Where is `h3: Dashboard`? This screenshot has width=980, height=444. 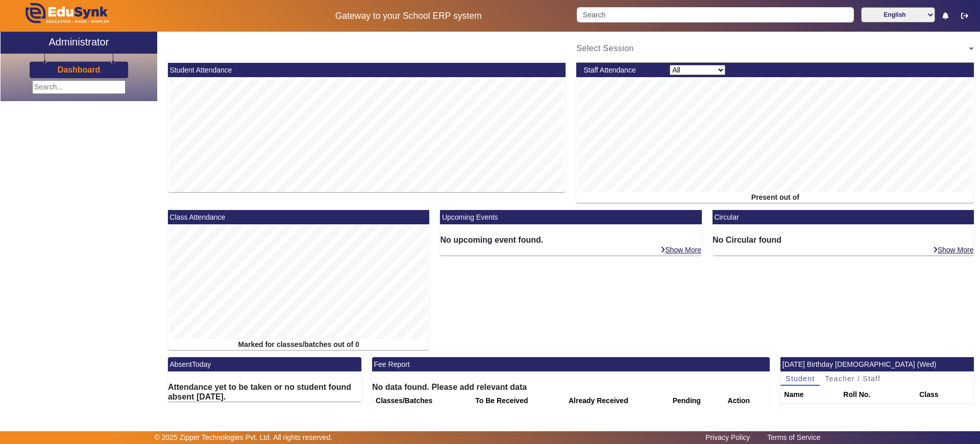
h3: Dashboard is located at coordinates (80, 70).